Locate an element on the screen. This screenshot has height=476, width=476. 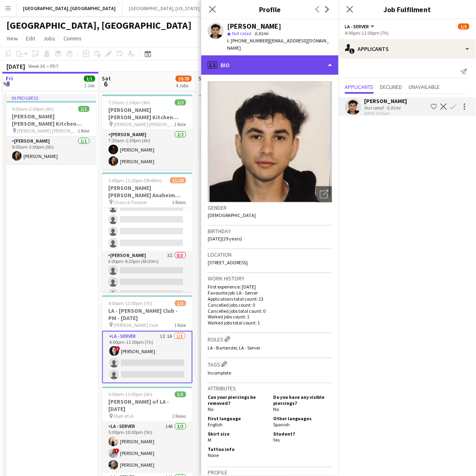
span: View is located at coordinates (12, 38).